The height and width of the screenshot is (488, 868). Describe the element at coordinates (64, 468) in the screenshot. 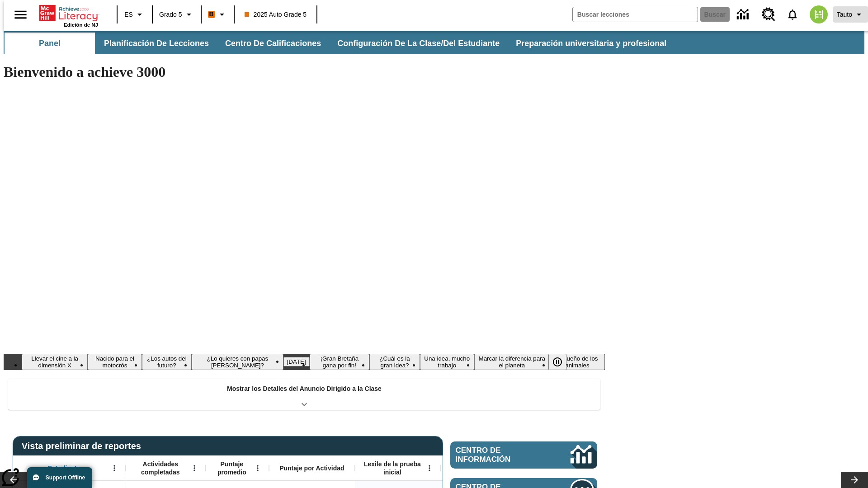

I see `span: Estudiante` at that location.